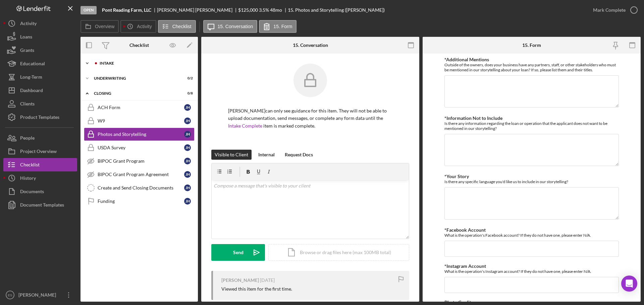 Image resolution: width=644 pixels, height=305 pixels. Describe the element at coordinates (40, 165) in the screenshot. I see `a: Checklist` at that location.